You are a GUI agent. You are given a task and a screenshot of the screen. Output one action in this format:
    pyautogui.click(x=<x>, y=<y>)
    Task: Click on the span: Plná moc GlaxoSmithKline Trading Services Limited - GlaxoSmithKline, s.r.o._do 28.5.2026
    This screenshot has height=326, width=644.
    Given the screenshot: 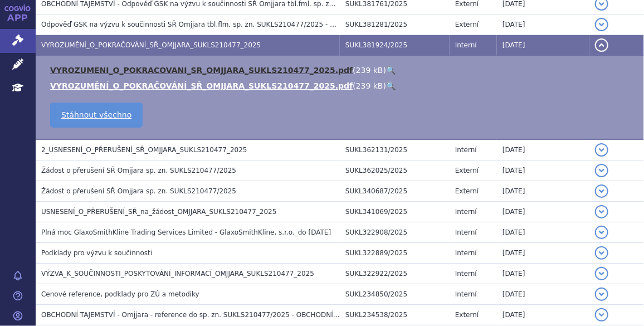 What is the action you would take?
    pyautogui.click(x=186, y=233)
    